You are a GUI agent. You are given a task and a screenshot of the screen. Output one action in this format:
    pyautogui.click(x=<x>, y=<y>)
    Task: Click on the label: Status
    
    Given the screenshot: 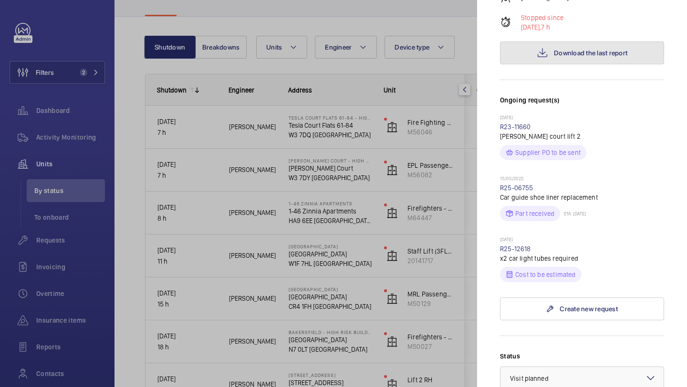 What is the action you would take?
    pyautogui.click(x=582, y=356)
    